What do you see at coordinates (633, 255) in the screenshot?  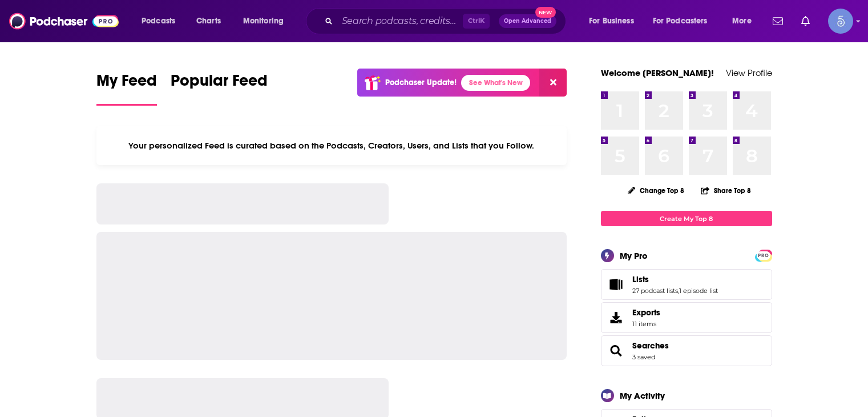 I see `div: My Pro` at bounding box center [633, 255].